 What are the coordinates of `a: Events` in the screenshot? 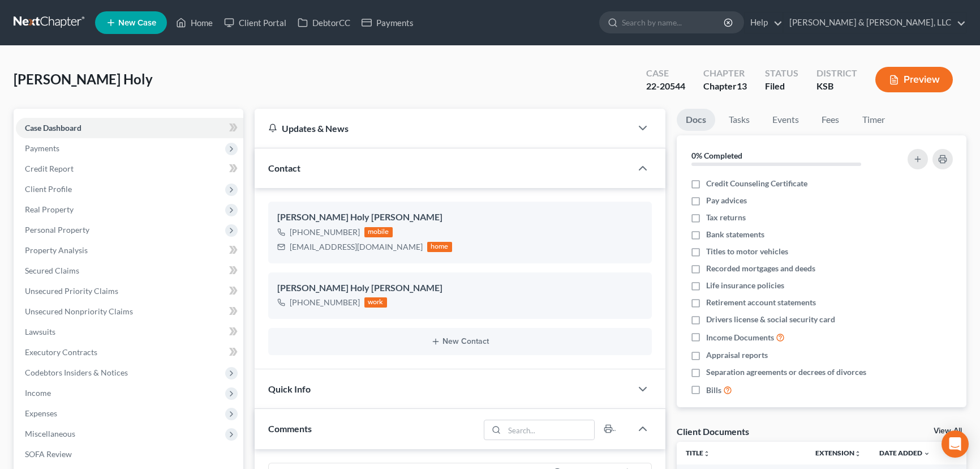 It's located at (786, 119).